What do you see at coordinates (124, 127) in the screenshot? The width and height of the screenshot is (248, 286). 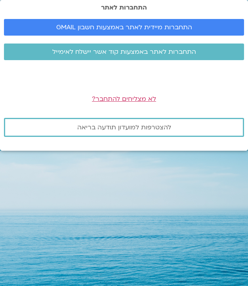 I see `a: להצטרפות למועדון תודעה בריאה` at bounding box center [124, 127].